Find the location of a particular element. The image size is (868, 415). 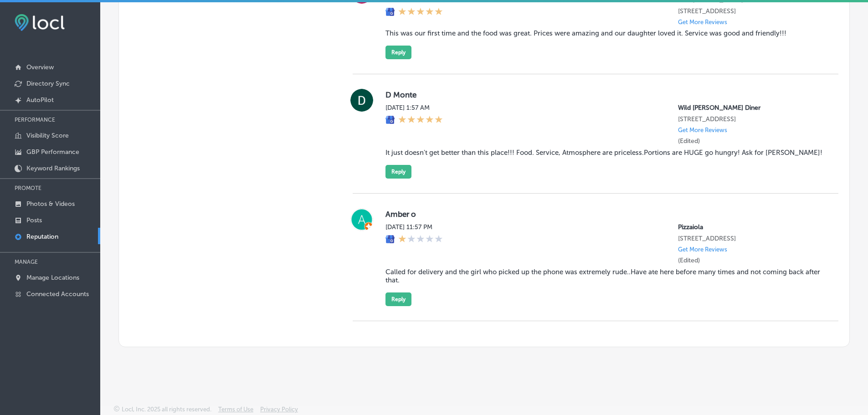

blockquote: It just doesn't get better than this place!!! Food. Service, Atmosphere are priceless.Portions ar... is located at coordinates (605, 152).